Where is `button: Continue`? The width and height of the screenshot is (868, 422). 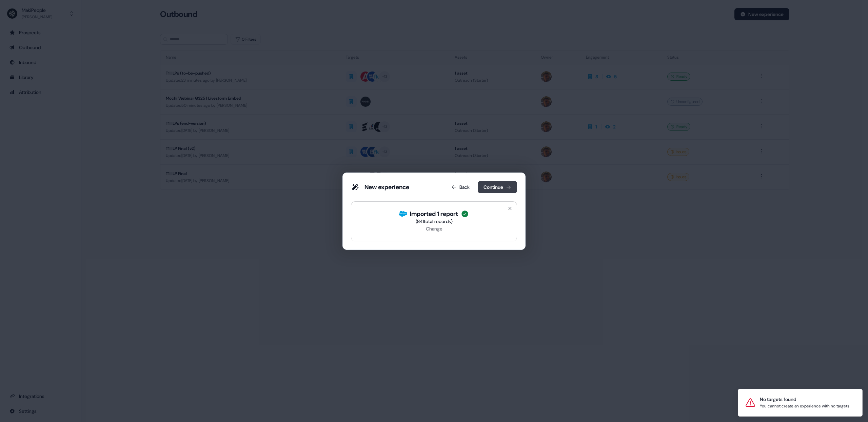
button: Continue is located at coordinates (497, 187).